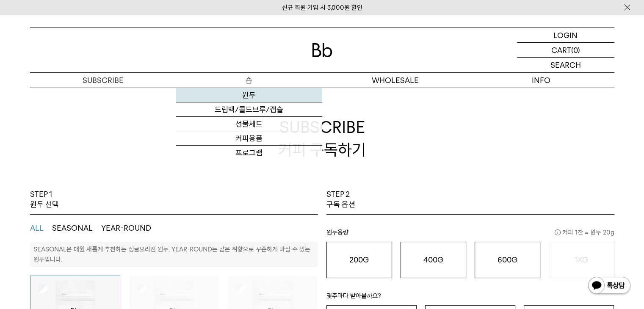 The height and width of the screenshot is (309, 644). I want to click on img: 로고, so click(322, 50).